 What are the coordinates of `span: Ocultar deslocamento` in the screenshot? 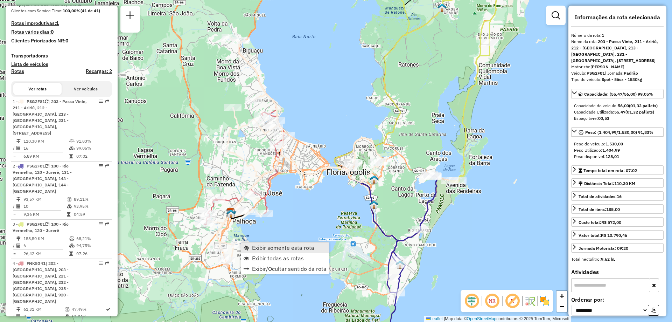 It's located at (472, 301).